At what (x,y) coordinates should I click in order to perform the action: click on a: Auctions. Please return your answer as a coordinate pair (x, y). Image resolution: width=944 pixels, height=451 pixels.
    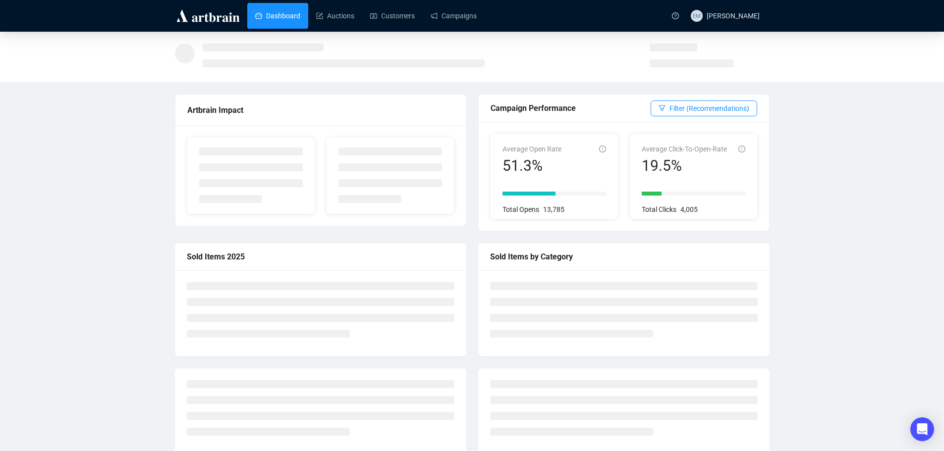
    Looking at the image, I should click on (335, 16).